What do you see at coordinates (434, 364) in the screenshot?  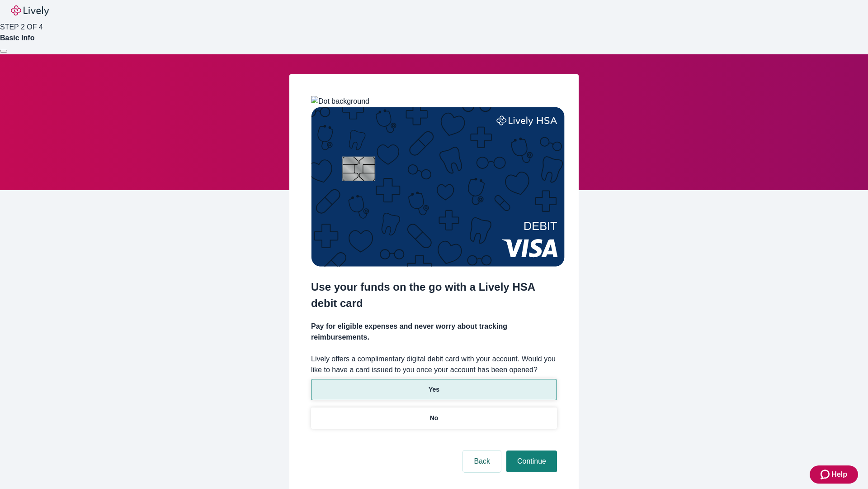 I see `label: Lively offers a complimentary digital debit card with your account. Would you like to have a card...` at bounding box center [434, 364].